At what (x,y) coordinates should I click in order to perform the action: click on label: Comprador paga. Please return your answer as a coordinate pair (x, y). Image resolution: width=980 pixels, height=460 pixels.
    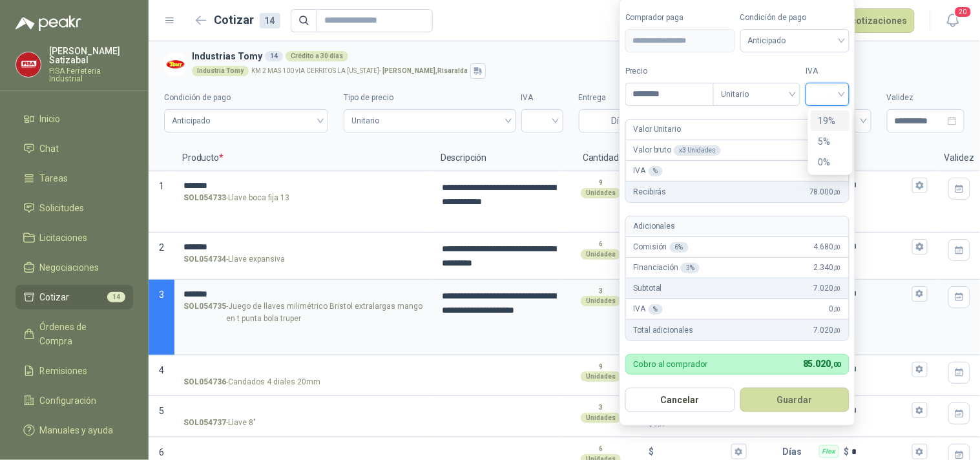
    Looking at the image, I should click on (680, 18).